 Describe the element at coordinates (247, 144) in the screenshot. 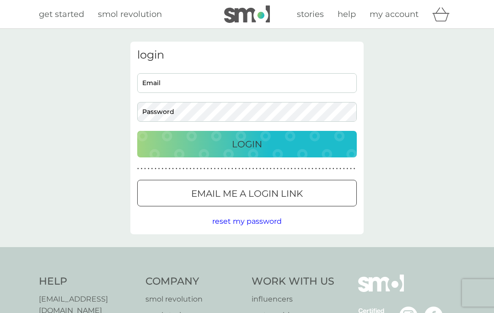

I see `p: Login` at that location.